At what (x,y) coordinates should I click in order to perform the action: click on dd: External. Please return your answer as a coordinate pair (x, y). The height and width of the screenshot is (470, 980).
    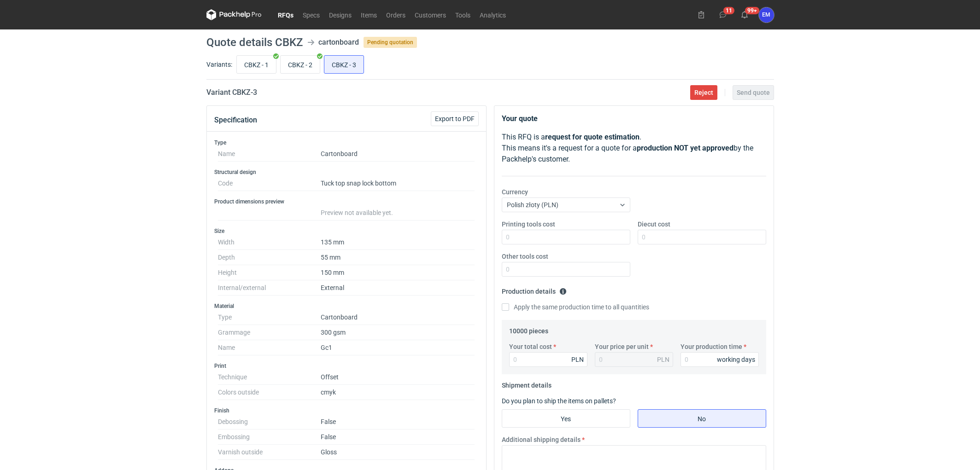
    Looking at the image, I should click on (397, 288).